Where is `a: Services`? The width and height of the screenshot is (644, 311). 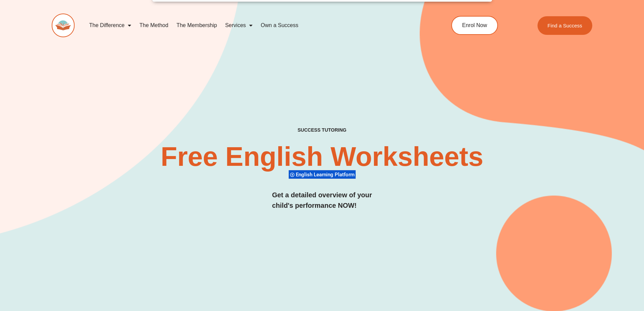
a: Services is located at coordinates (238, 26).